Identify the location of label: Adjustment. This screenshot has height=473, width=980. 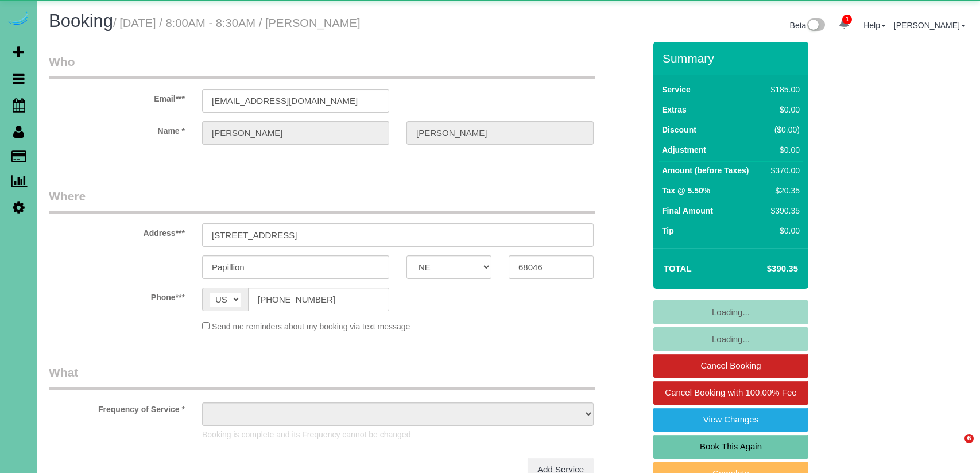
(683, 150).